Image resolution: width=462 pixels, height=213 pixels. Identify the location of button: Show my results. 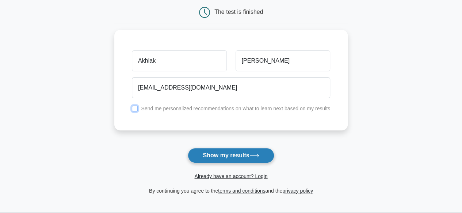
(231, 156).